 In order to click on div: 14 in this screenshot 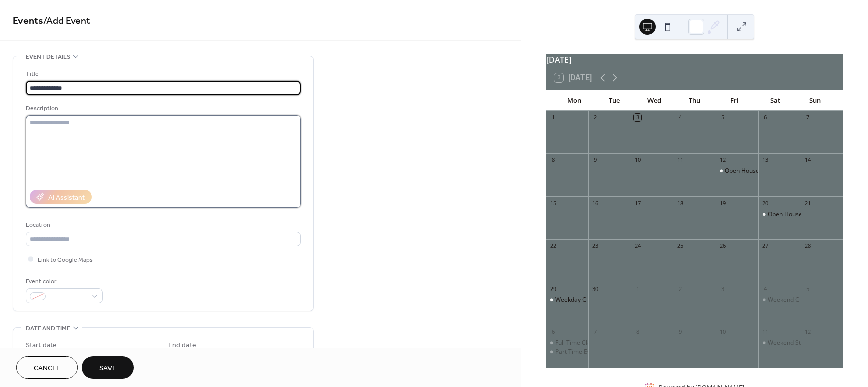, I will do `click(807, 159)`.